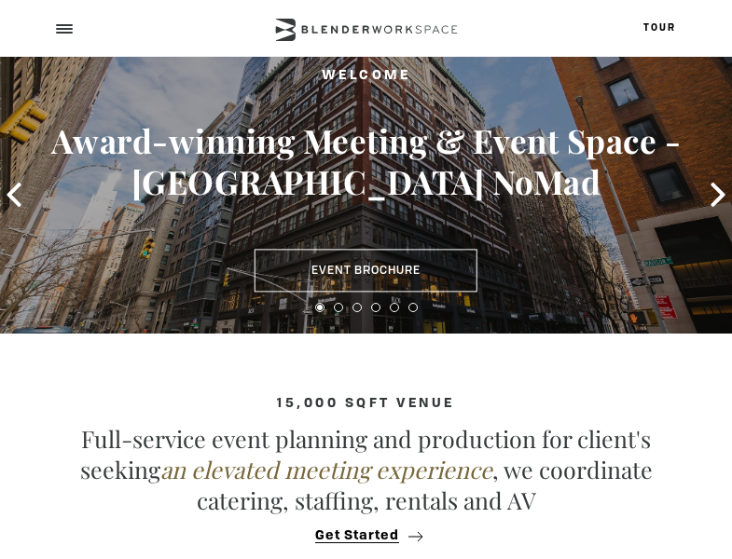 The width and height of the screenshot is (732, 559). Describe the element at coordinates (365, 76) in the screenshot. I see `h2: Welcome` at that location.